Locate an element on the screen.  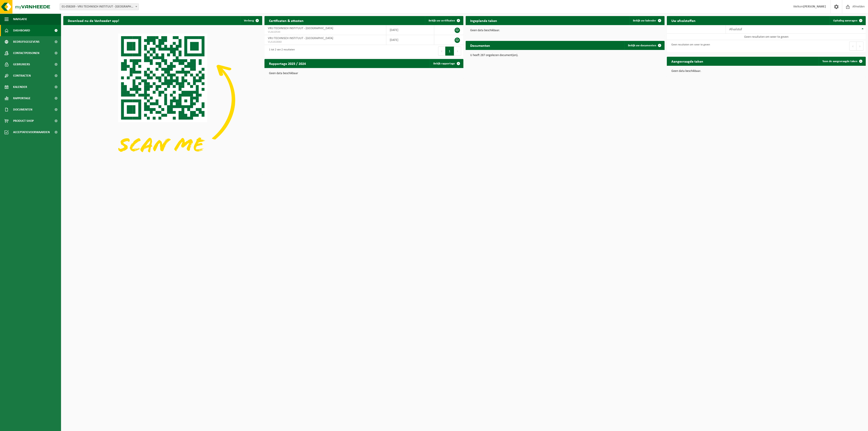
span: Contracten is located at coordinates (22, 75).